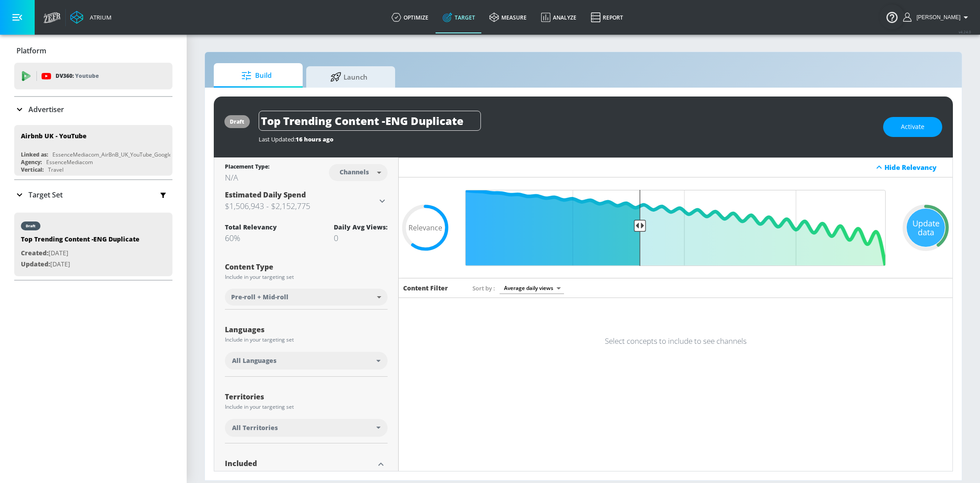 This screenshot has width=980, height=483. I want to click on div: All Territories, so click(306, 428).